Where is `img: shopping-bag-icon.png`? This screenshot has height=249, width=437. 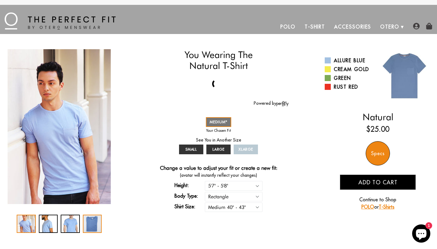 img: shopping-bag-icon.png is located at coordinates (429, 26).